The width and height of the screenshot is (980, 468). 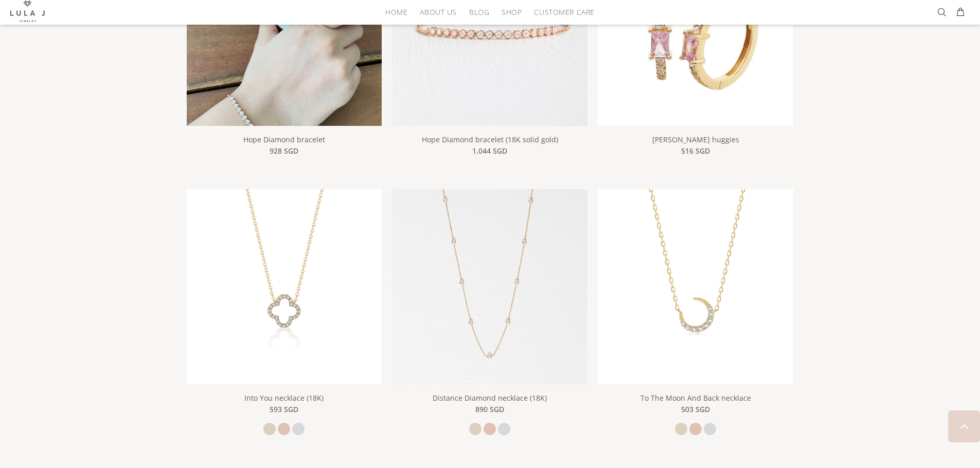 I want to click on a: HOME, so click(x=396, y=12).